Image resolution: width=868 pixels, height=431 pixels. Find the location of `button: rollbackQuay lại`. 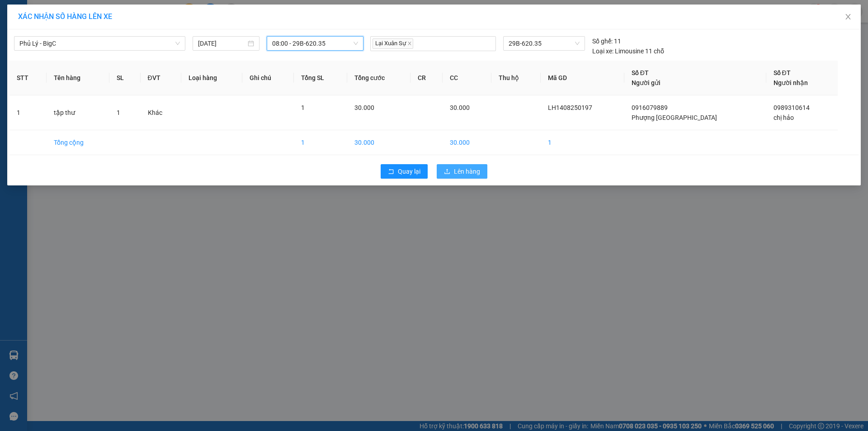

button: rollbackQuay lại is located at coordinates (404, 171).